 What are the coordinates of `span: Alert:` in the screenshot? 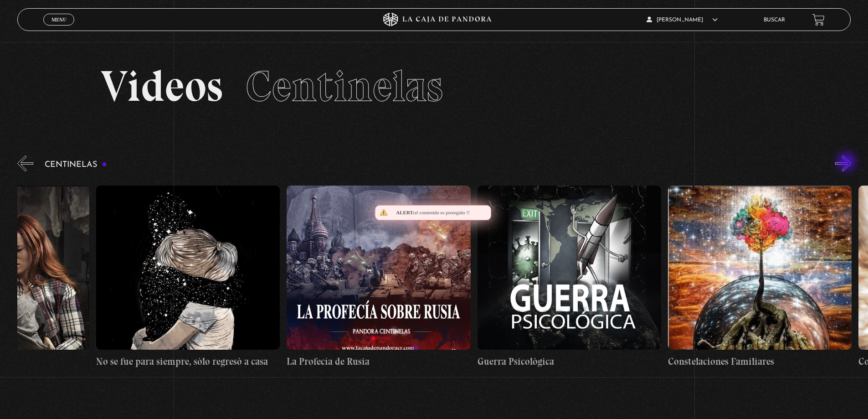 It's located at (405, 212).